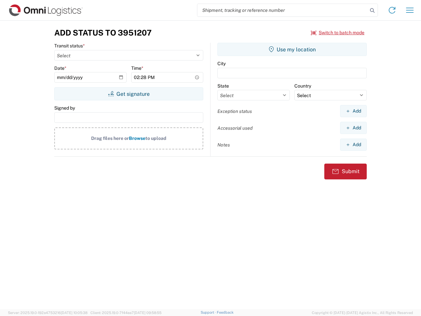  What do you see at coordinates (209, 312) in the screenshot?
I see `a: Support` at bounding box center [209, 312].